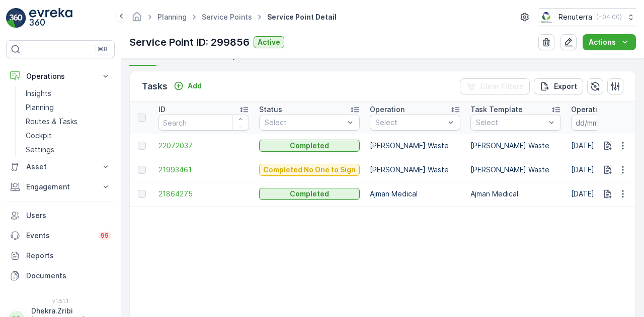  What do you see at coordinates (189, 42) in the screenshot?
I see `p: Service Point ID: 299856` at bounding box center [189, 42].